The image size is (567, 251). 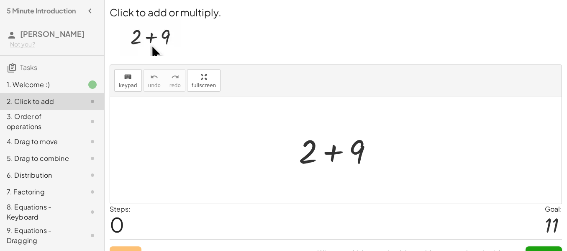 What do you see at coordinates (41, 11) in the screenshot?
I see `h4: 5 Minute Introduction` at bounding box center [41, 11].